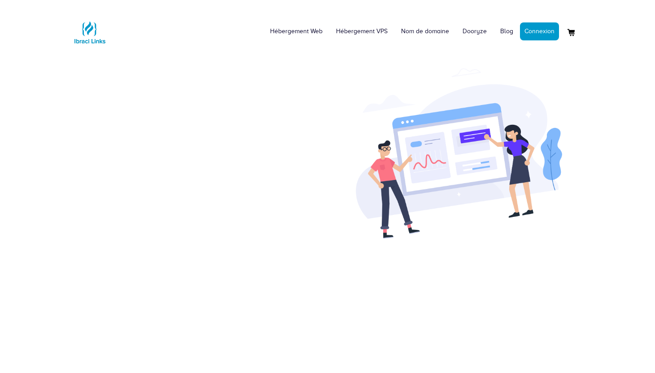 The height and width of the screenshot is (373, 655). What do you see at coordinates (425, 31) in the screenshot?
I see `a: Nom de domaine` at bounding box center [425, 31].